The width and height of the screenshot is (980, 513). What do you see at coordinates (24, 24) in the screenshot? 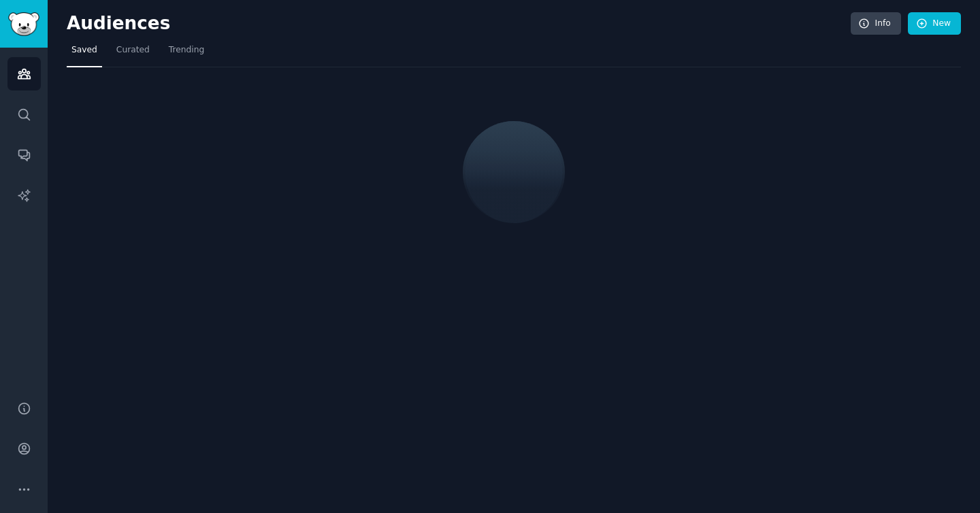
I see `img: GummySearch logo` at bounding box center [24, 24].